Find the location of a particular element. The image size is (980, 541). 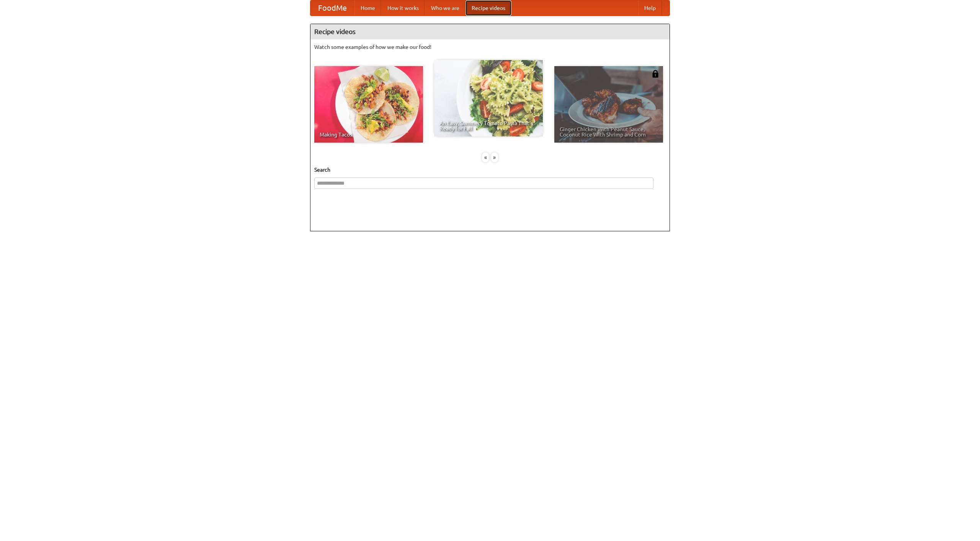

span: An Easy, Summery Tomato Pasta That's Ready for Fall is located at coordinates (489, 126).